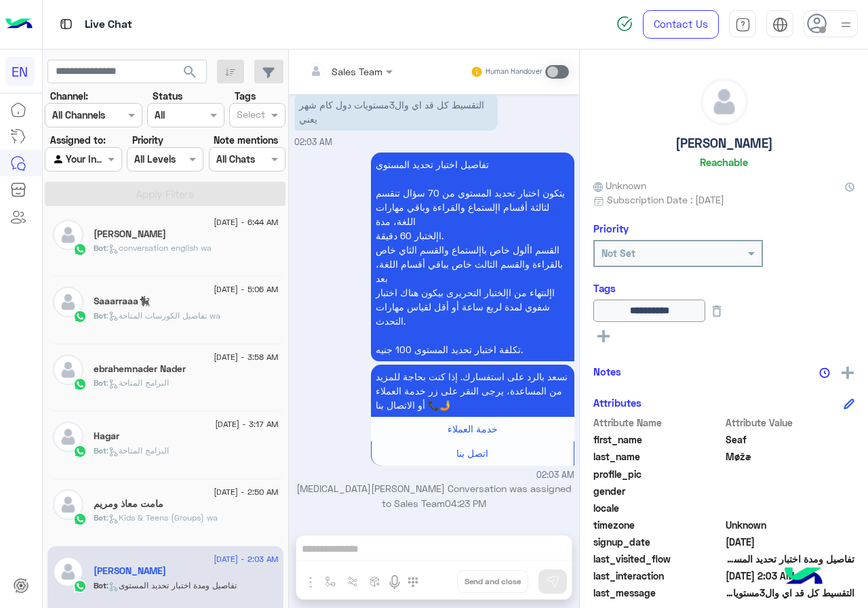  What do you see at coordinates (472, 453) in the screenshot?
I see `span: اتصل بنا` at bounding box center [472, 453].